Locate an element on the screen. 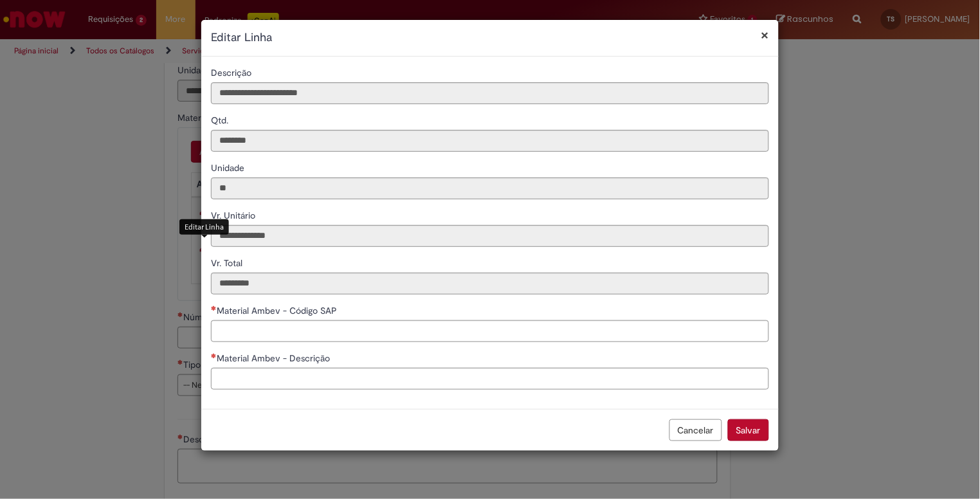 Image resolution: width=980 pixels, height=499 pixels. input: Material Ambev - Descrição is located at coordinates (490, 379).